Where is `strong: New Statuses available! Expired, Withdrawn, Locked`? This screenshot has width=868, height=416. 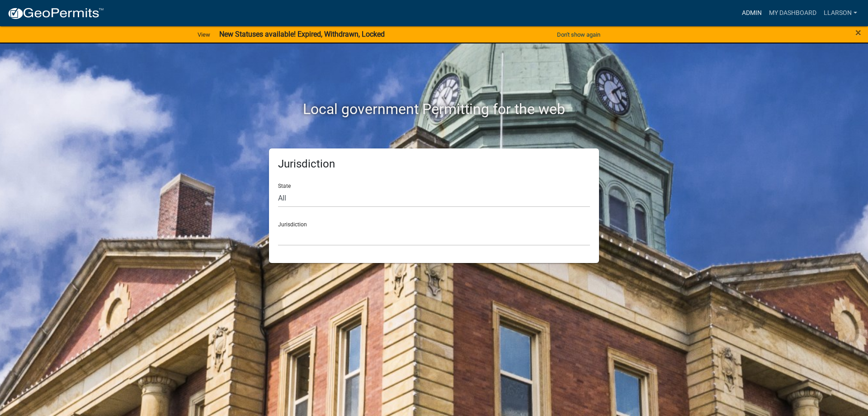
strong: New Statuses available! Expired, Withdrawn, Locked is located at coordinates (302, 34).